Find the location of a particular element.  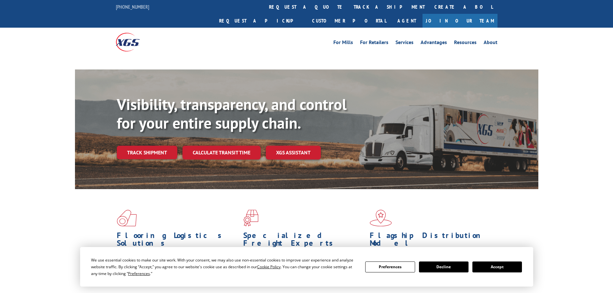

a: Request a pickup is located at coordinates (261, 21).